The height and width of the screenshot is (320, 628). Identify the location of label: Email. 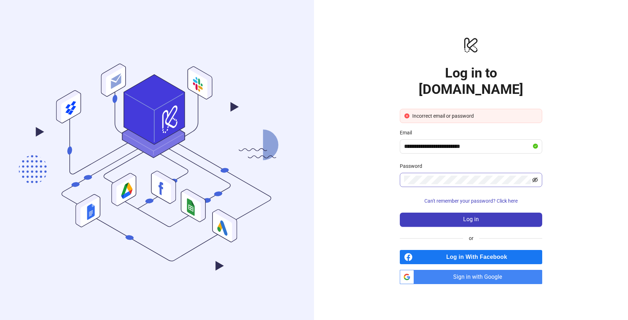
(408, 133).